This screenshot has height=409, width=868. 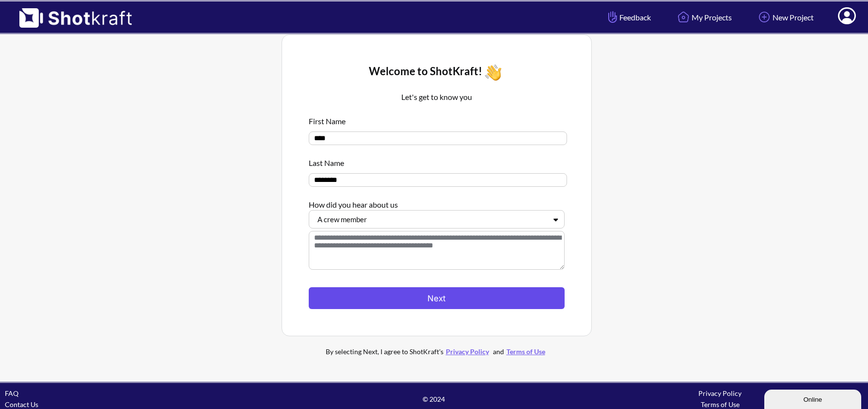 What do you see at coordinates (436, 97) in the screenshot?
I see `p: Let's get to know you` at bounding box center [436, 97].